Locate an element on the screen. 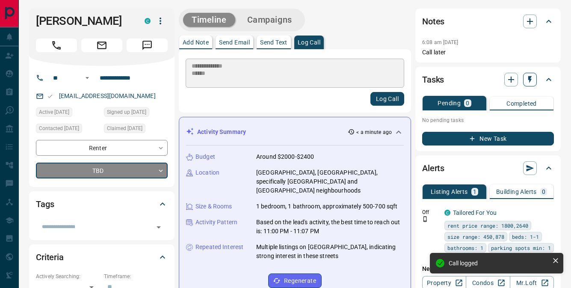 The image size is (571, 288). p: Repeated Interest is located at coordinates (219, 247).